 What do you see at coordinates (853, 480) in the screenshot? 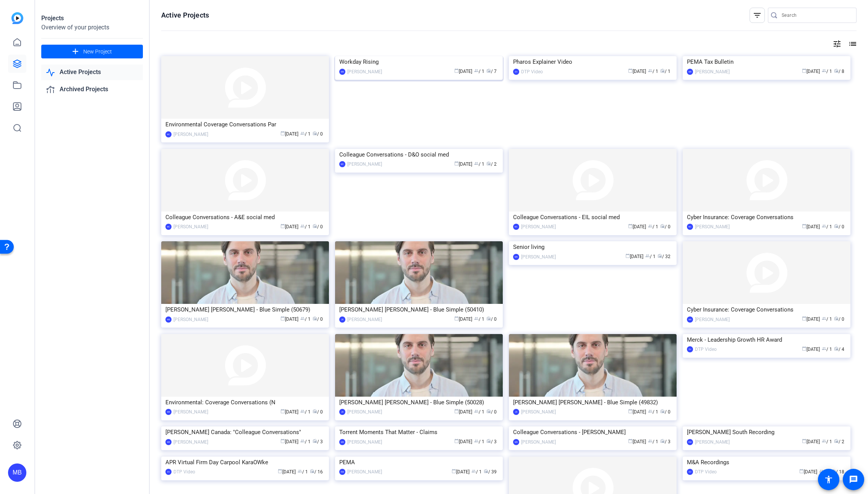
I see `mat-icon: message` at bounding box center [853, 480].